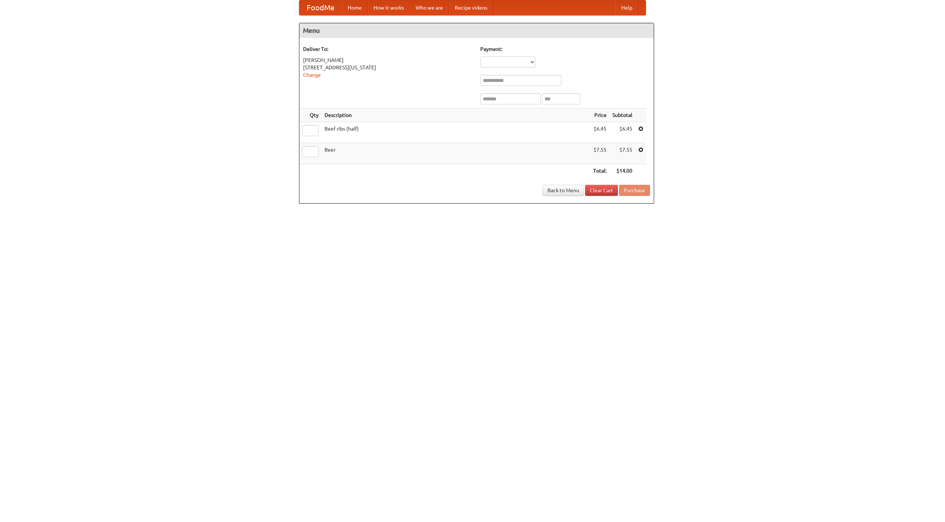  I want to click on h5: Deliver To:, so click(388, 49).